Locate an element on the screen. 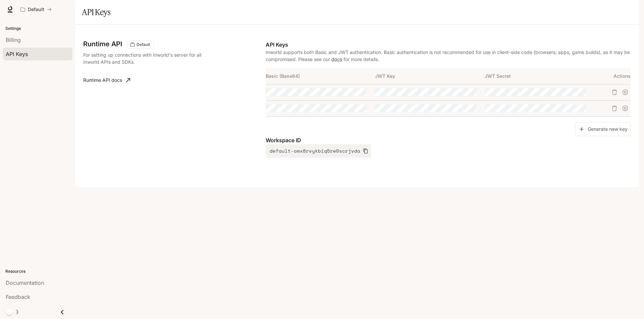 The height and width of the screenshot is (319, 644). th: Basic (Base64) is located at coordinates (320, 76).